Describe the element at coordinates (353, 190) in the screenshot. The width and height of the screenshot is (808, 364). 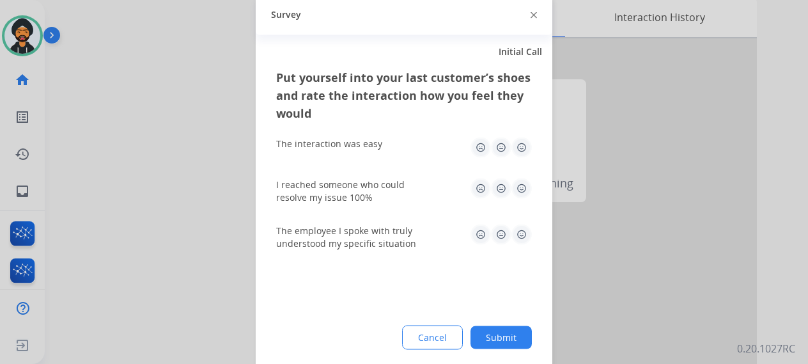
I see `div: I reached someone who could resolve my issue 100%` at that location.